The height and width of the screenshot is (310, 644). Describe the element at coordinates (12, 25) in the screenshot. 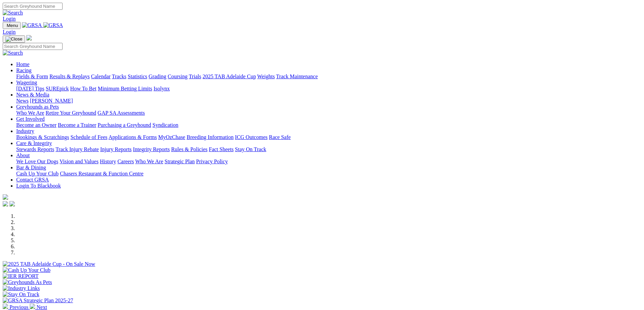

I see `span: Menu` at that location.